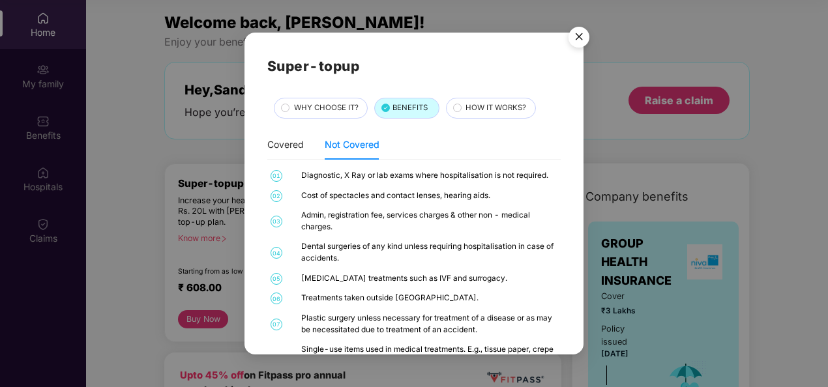 The image size is (828, 387). What do you see at coordinates (276, 298) in the screenshot?
I see `span: 06` at bounding box center [276, 298].